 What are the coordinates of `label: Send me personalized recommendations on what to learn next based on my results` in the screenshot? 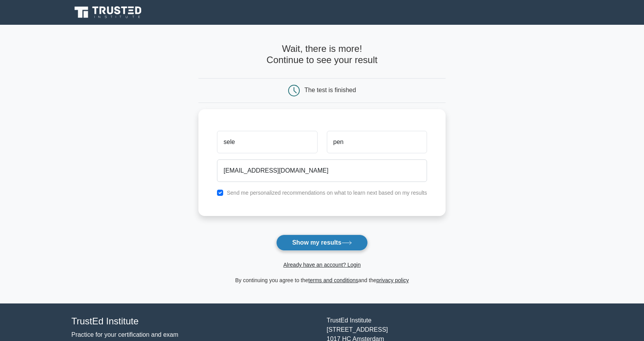 It's located at (326, 193).